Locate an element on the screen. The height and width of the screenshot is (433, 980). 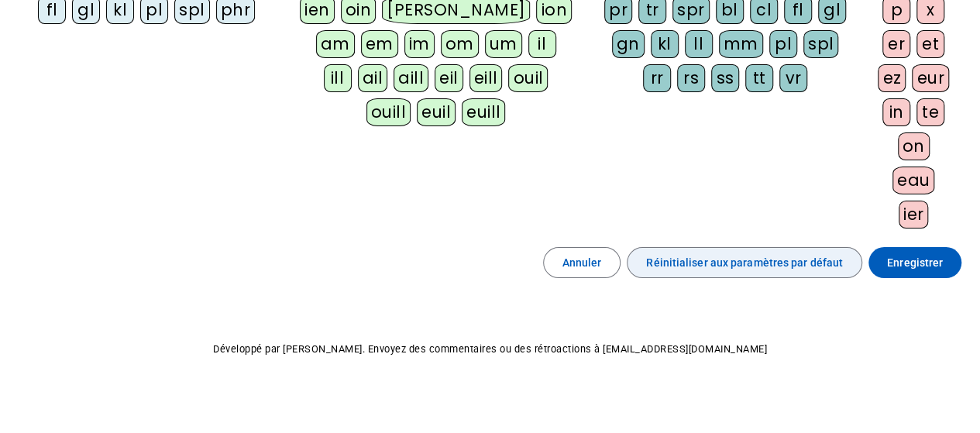
button: Annuler is located at coordinates (581, 263).